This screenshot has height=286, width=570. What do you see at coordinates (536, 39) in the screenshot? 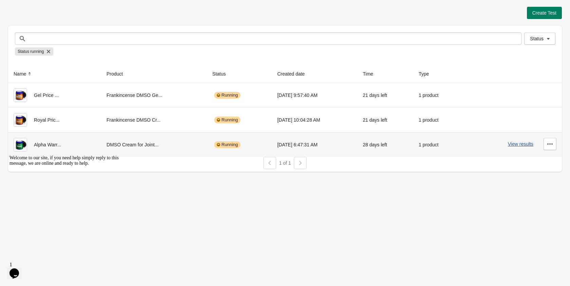
I see `span: Status` at bounding box center [536, 39].